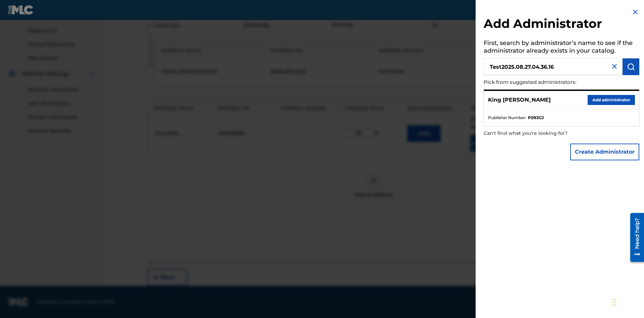 The width and height of the screenshot is (644, 318). What do you see at coordinates (632, 66) in the screenshot?
I see `img: Search Works` at bounding box center [632, 66].